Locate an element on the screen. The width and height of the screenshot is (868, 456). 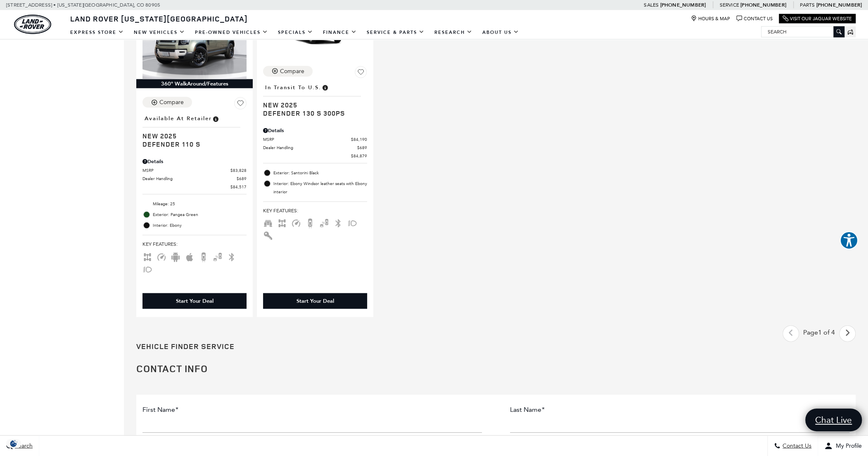
span: Exterior: Pangea Green is located at coordinates (199, 215).